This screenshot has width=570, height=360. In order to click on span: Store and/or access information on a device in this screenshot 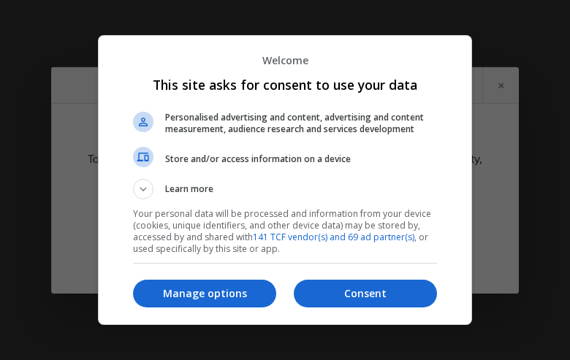, I will do `click(301, 159)`.